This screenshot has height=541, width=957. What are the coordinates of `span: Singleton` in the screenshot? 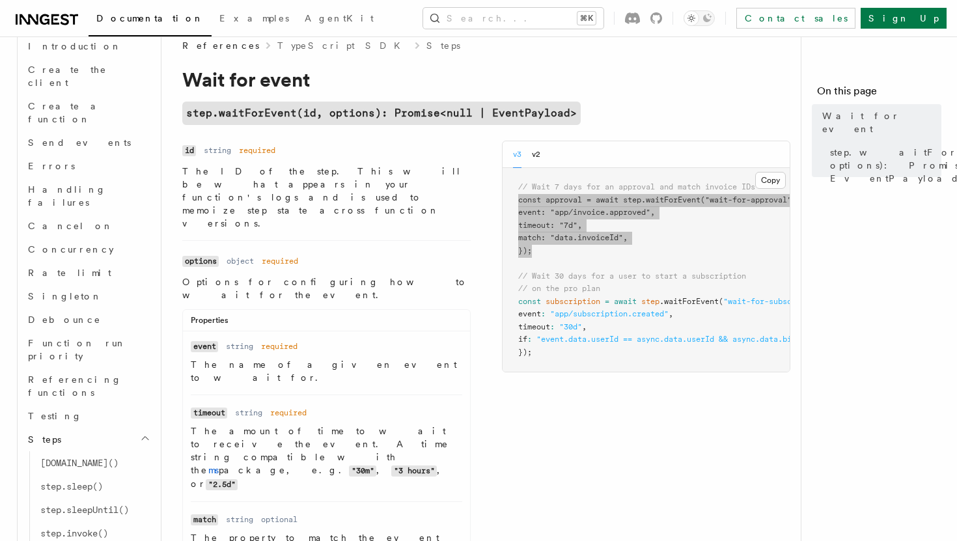 It's located at (65, 296).